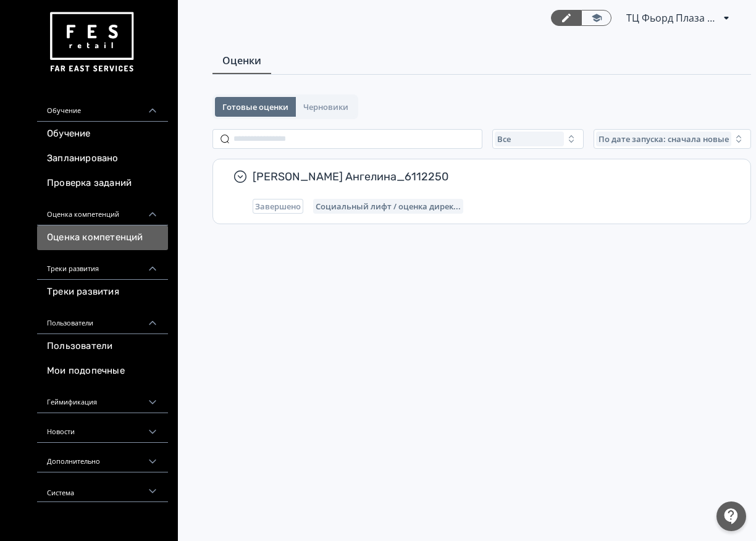 The width and height of the screenshot is (756, 541). What do you see at coordinates (102, 183) in the screenshot?
I see `a: Проверка заданий` at bounding box center [102, 183].